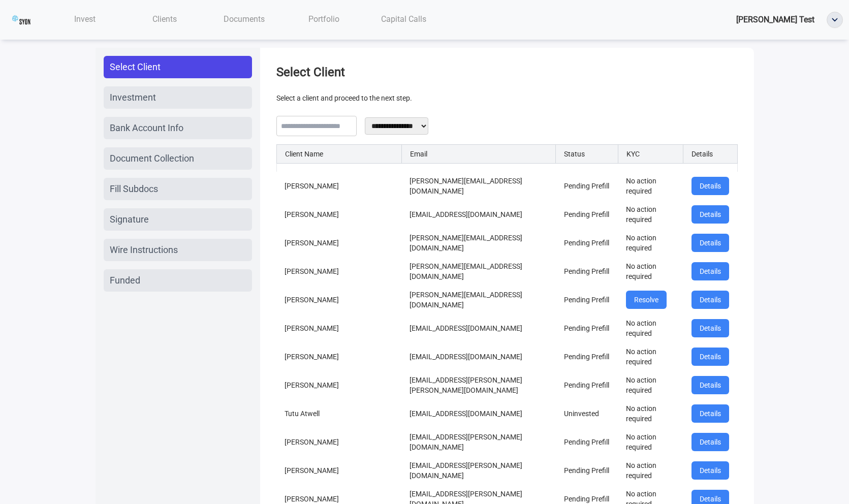  What do you see at coordinates (22, 20) in the screenshot?
I see `img: updated-_k4QCCGx.png` at bounding box center [22, 20].